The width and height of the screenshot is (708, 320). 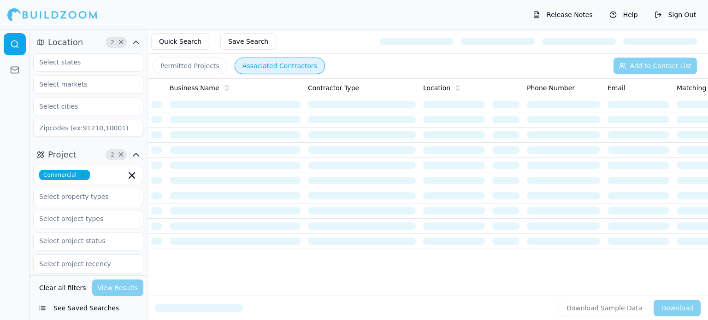 What do you see at coordinates (88, 308) in the screenshot?
I see `button: See Saved Searches` at bounding box center [88, 308].